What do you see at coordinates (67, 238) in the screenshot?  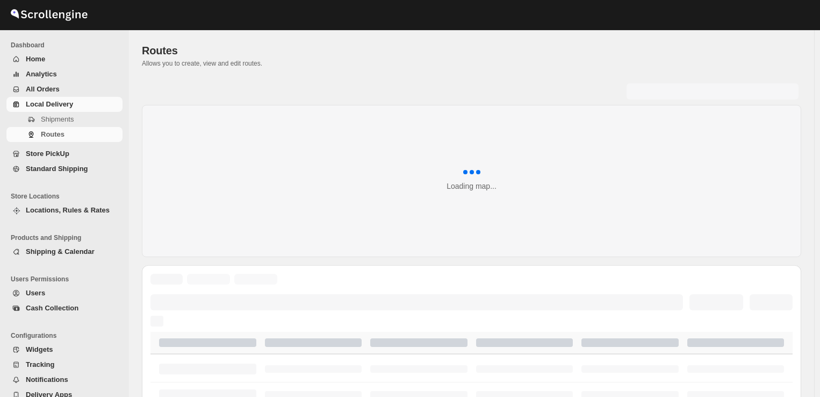 I see `span: Products and Shipping` at bounding box center [67, 238].